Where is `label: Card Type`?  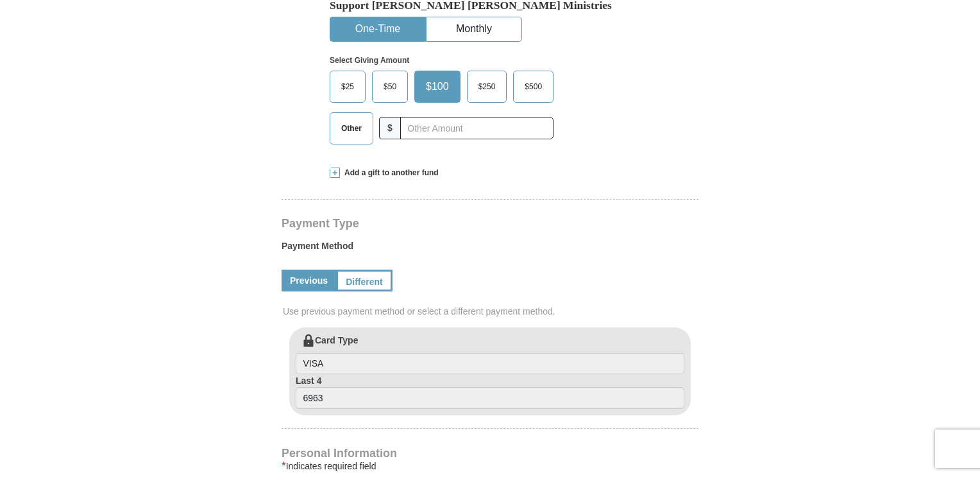 label: Card Type is located at coordinates (490, 354).